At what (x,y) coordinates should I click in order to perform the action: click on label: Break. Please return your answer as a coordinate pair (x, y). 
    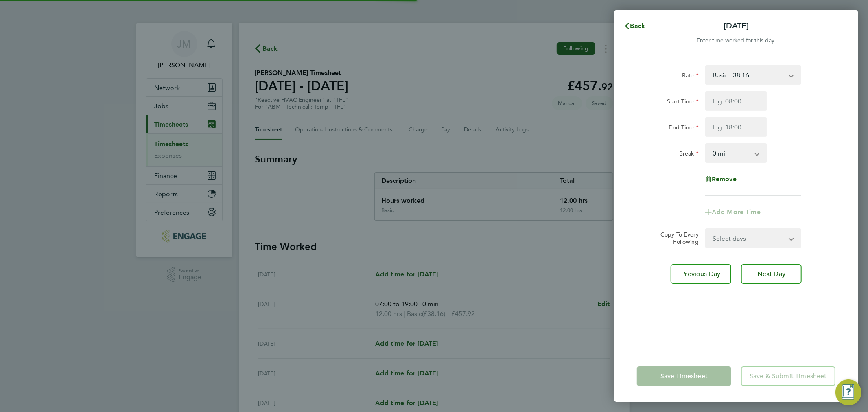
    Looking at the image, I should click on (689, 155).